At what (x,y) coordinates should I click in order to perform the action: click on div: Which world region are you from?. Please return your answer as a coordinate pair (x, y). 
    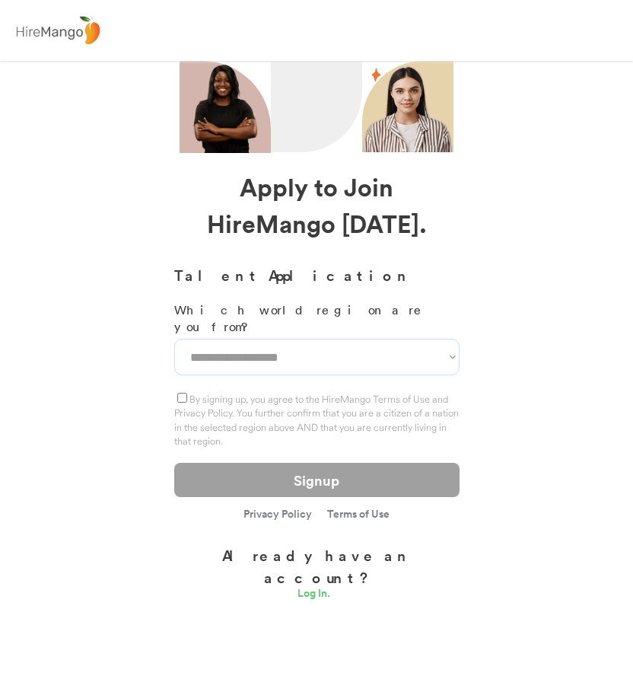
    Looking at the image, I should click on (316, 318).